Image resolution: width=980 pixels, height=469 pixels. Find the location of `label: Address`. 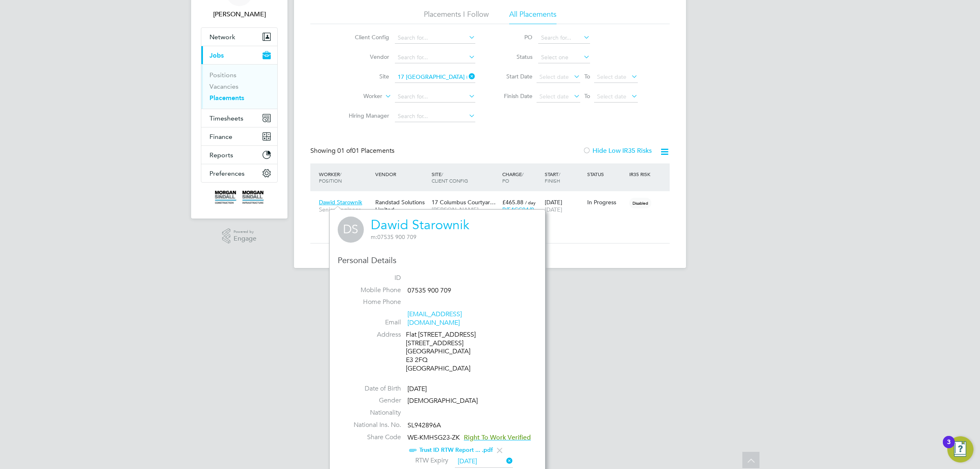

label: Address is located at coordinates (372, 335).